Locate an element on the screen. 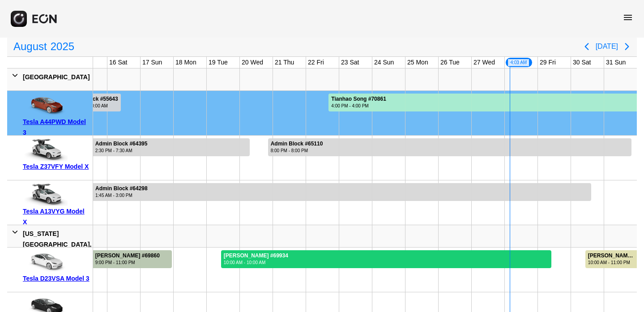  div: 2:30 PM - 7:30 AM is located at coordinates (121, 150).